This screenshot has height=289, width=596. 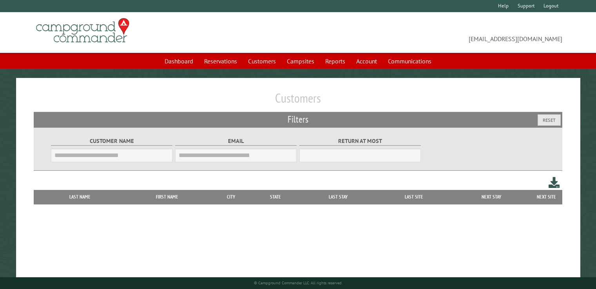 What do you see at coordinates (179, 61) in the screenshot?
I see `a: Dashboard` at bounding box center [179, 61].